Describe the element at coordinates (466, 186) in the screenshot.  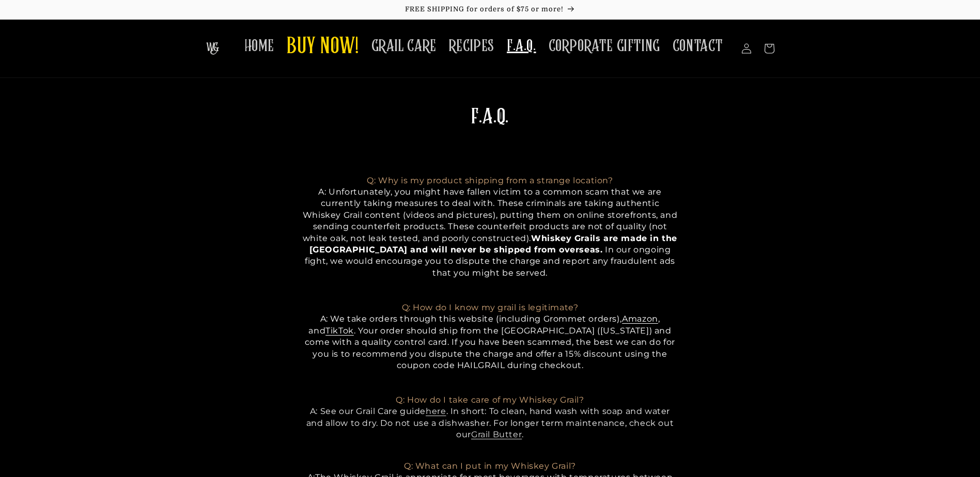
I see `span: Q: Why is my product shipping from a strange location?` at that location.